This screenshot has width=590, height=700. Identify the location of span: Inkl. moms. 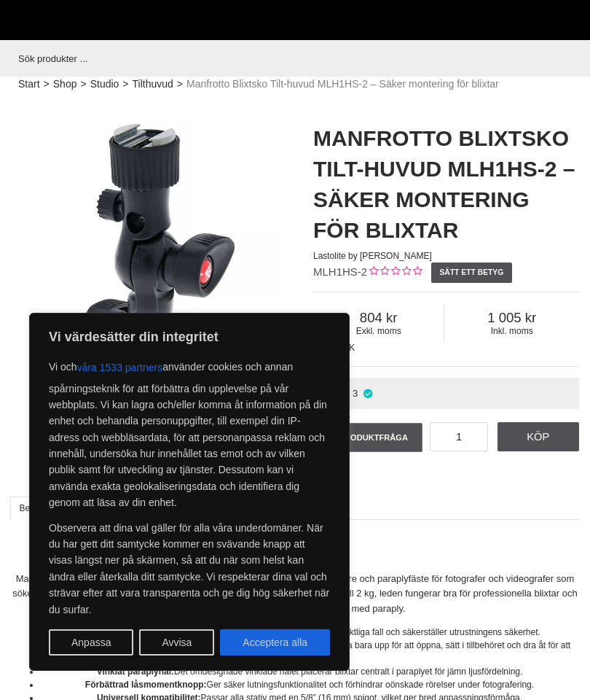
(511, 331).